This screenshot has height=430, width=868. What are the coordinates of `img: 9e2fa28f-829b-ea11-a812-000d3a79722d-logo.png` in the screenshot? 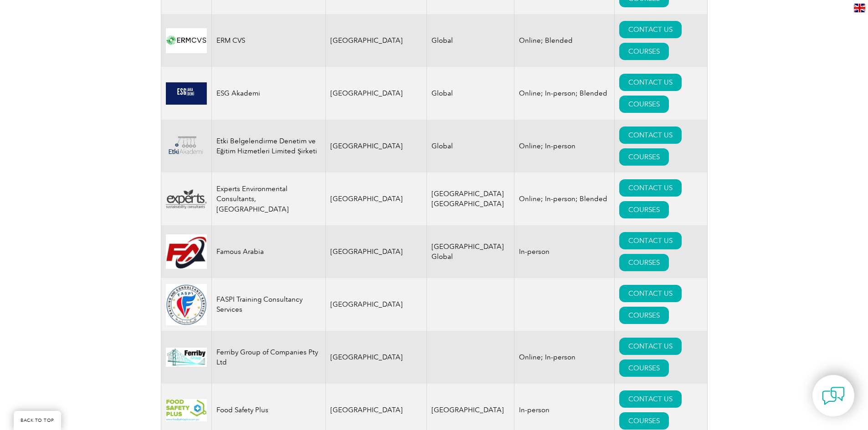 It's located at (186, 146).